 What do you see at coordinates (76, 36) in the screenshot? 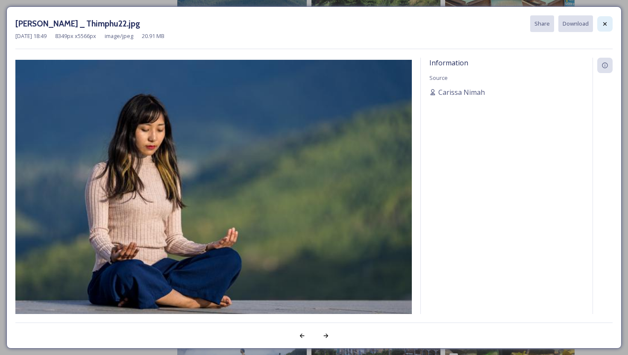
I see `span: 8349 px x 5566 px` at bounding box center [76, 36].